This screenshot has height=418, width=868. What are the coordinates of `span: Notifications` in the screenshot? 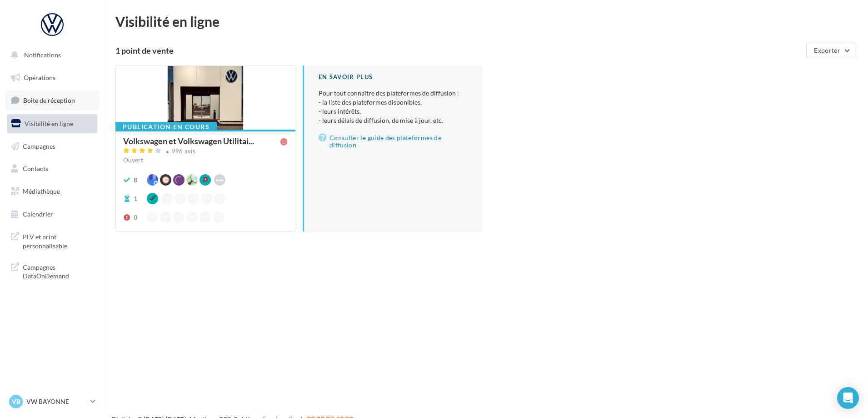 It's located at (42, 55).